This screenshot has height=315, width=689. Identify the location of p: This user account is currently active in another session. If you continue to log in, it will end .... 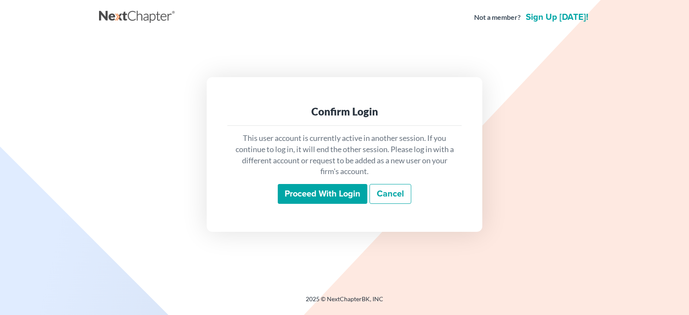
(345, 155).